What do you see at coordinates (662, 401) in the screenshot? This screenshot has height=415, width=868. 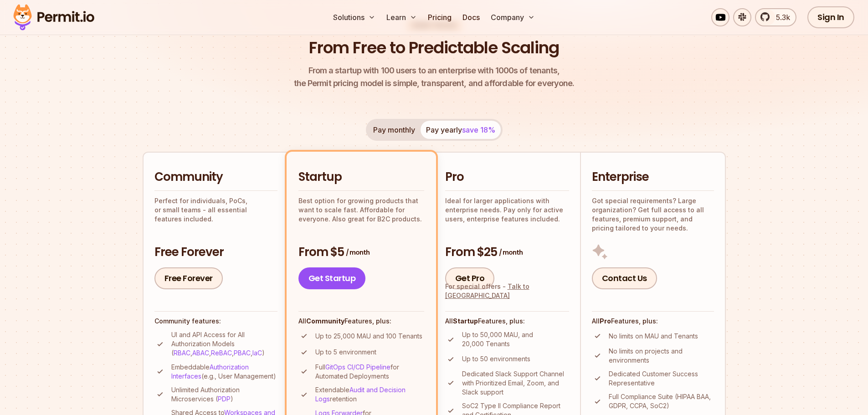 I see `p: Full Compliance Suite (HIPAA BAA, GDPR, CCPA, SoC2)` at bounding box center [662, 401].